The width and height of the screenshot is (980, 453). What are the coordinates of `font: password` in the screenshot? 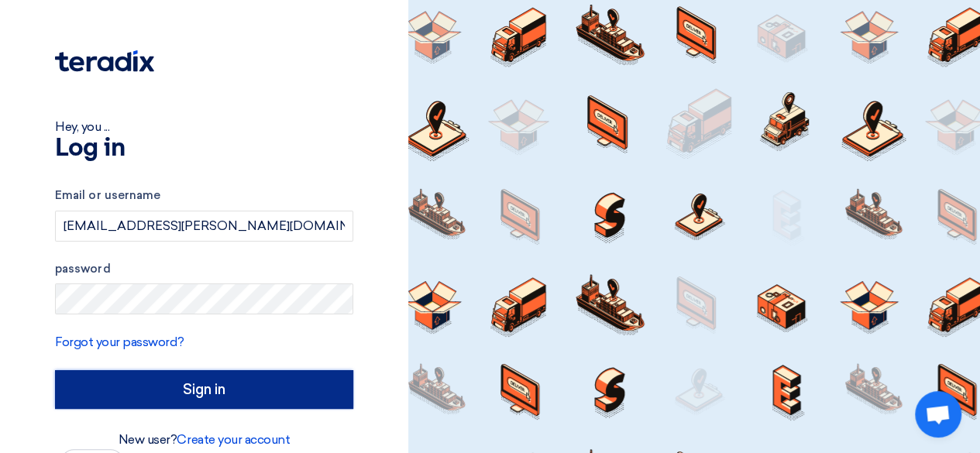 It's located at (83, 269).